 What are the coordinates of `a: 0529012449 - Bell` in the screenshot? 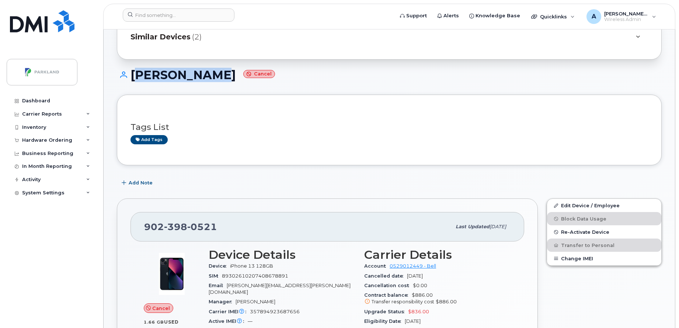 It's located at (413, 266).